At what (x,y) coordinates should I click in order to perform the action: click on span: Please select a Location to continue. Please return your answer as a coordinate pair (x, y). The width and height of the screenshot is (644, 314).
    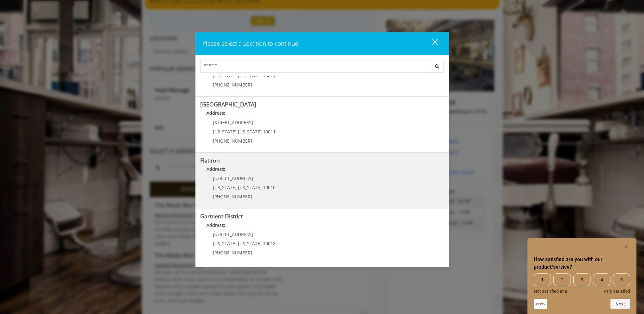
    Looking at the image, I should click on (251, 44).